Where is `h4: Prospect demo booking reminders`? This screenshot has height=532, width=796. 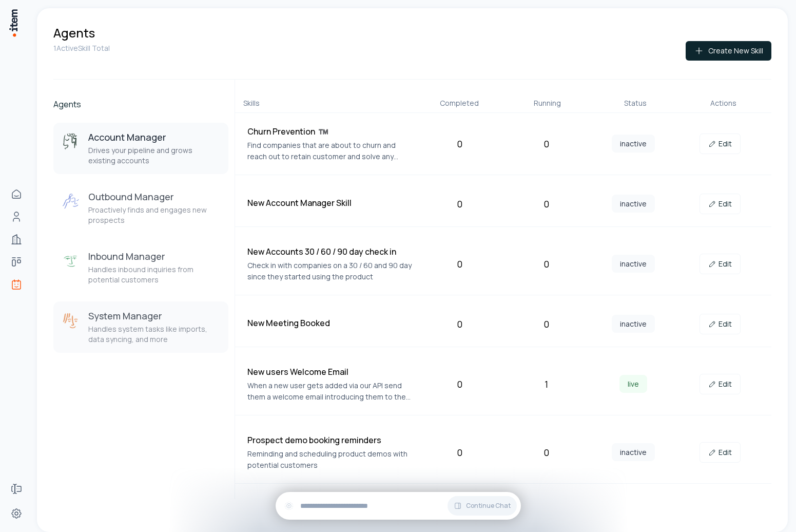 h4: Prospect demo booking reminders is located at coordinates (330, 440).